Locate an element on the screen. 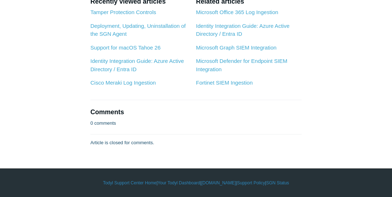  a: Your Todyl Dashboard is located at coordinates (179, 183).